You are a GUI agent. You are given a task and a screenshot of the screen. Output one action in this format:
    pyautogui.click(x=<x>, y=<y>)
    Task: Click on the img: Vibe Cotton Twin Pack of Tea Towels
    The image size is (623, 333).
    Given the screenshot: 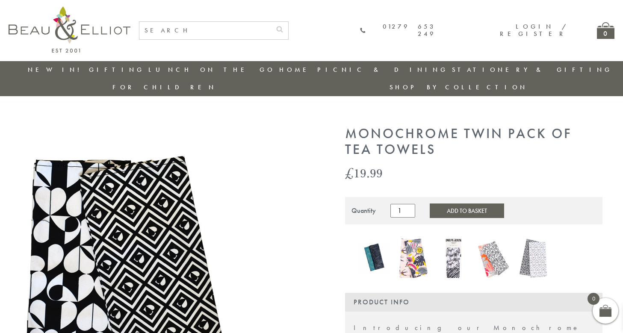 What is the action you would take?
    pyautogui.click(x=534, y=258)
    